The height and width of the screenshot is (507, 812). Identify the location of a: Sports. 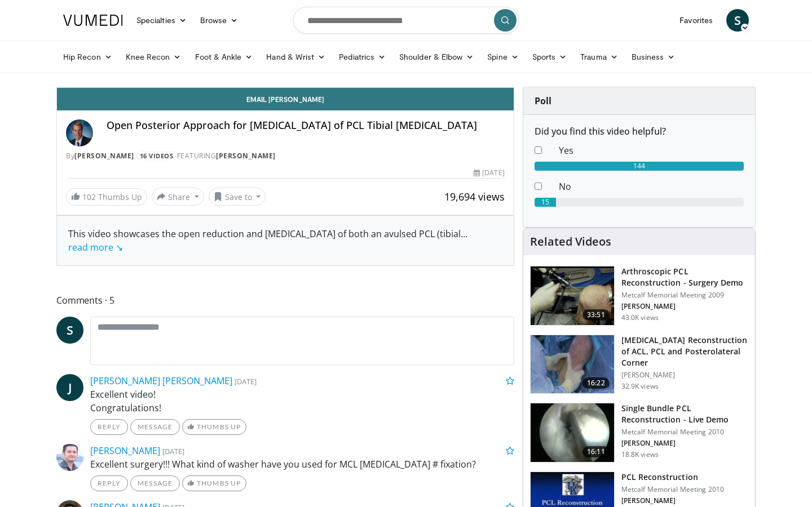
(550, 57).